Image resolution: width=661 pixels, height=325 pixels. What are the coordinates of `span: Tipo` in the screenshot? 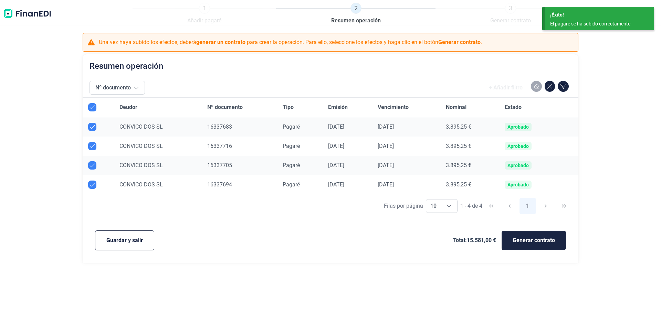 It's located at (288, 107).